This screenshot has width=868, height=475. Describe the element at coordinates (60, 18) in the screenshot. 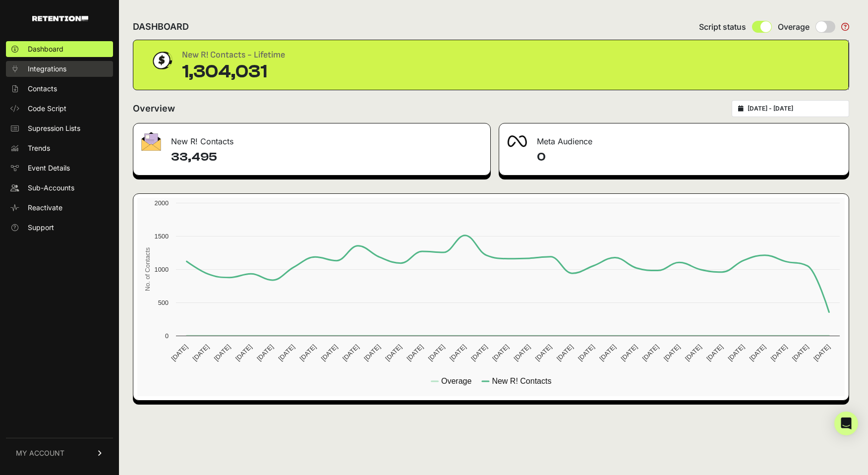

I see `img: Retention.com` at that location.